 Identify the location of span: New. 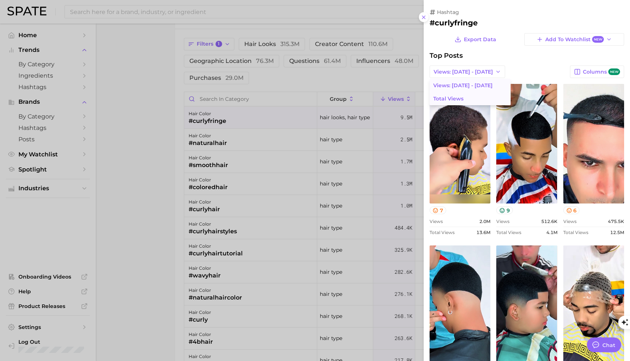
(598, 39).